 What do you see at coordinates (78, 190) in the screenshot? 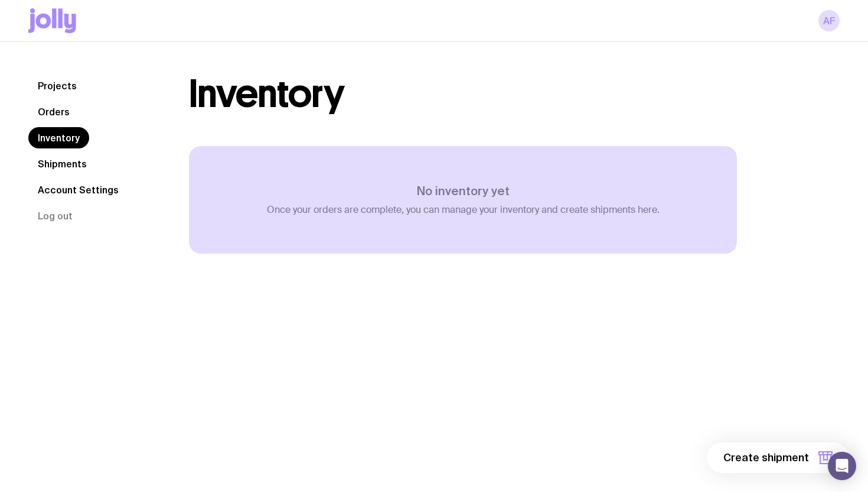
I see `a: Account Settings` at bounding box center [78, 190].